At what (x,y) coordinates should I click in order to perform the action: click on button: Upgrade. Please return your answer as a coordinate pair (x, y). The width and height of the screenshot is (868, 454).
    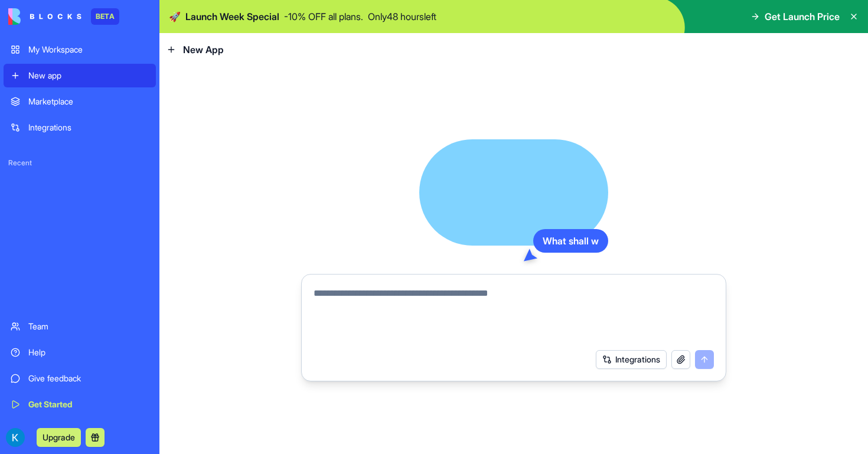
    Looking at the image, I should click on (59, 438).